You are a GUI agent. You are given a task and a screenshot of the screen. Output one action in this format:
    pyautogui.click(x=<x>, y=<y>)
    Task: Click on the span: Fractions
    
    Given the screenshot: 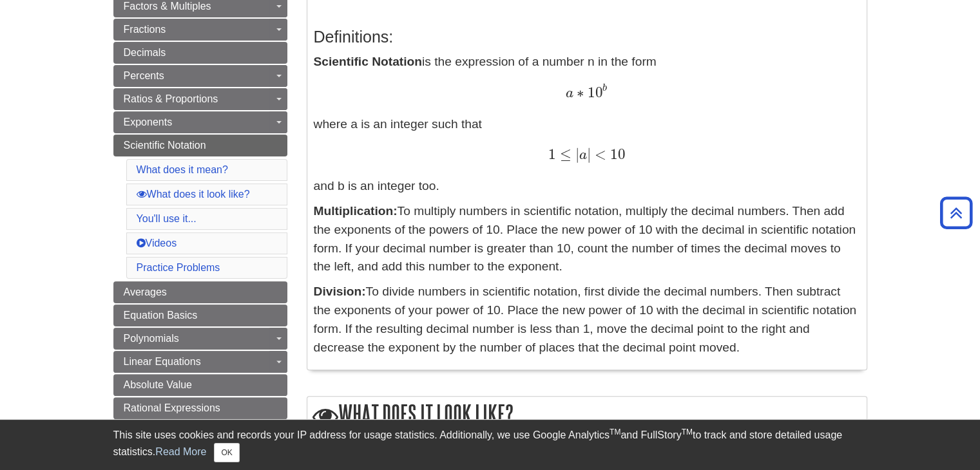 What is the action you would take?
    pyautogui.click(x=145, y=29)
    